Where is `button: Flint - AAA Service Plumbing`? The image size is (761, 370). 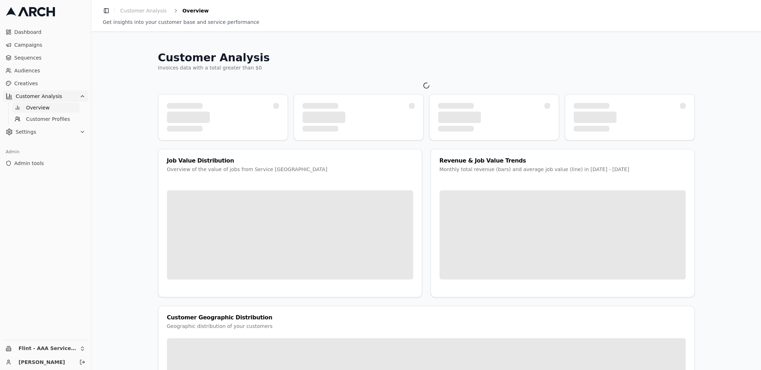
button: Flint - AAA Service Plumbing is located at coordinates (45, 349).